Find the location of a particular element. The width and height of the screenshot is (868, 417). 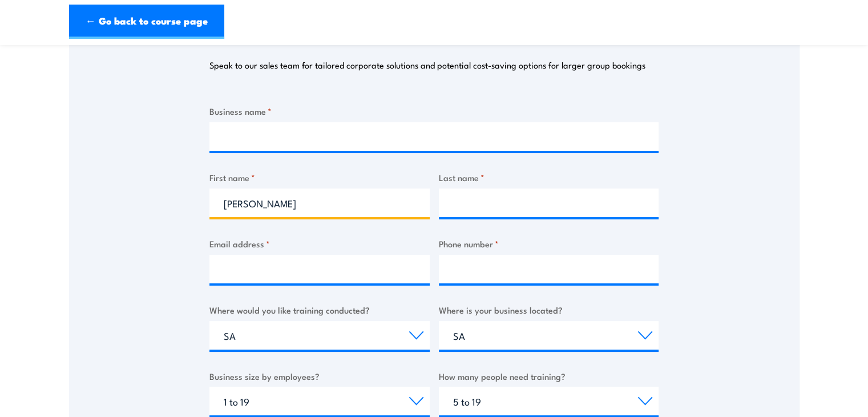

label: Where would you like training conducted? is located at coordinates (320, 309).